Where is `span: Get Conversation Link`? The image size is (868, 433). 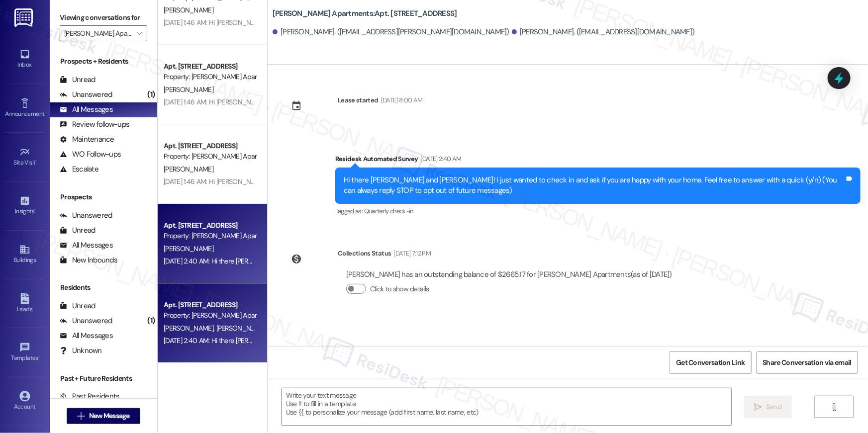 span: Get Conversation Link is located at coordinates (710, 362).